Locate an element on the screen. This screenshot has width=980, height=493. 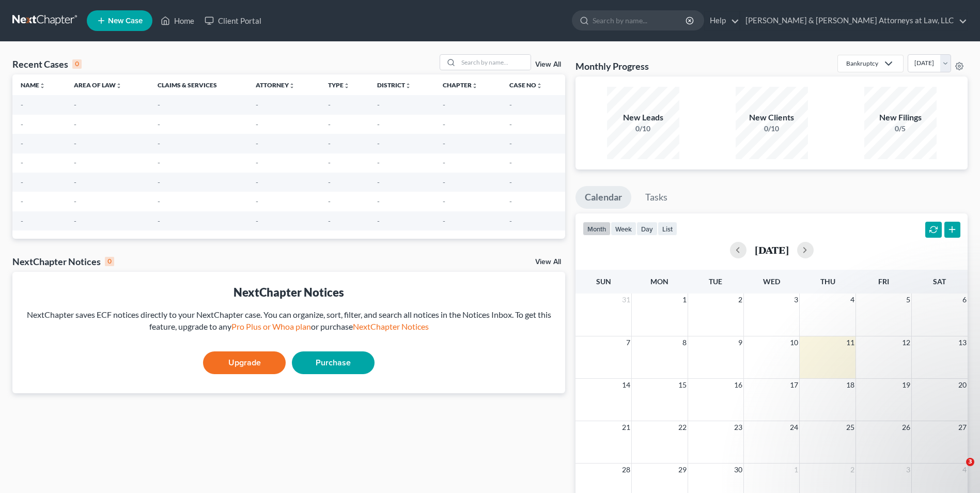
a: Area of Lawunfold_more is located at coordinates (98, 84).